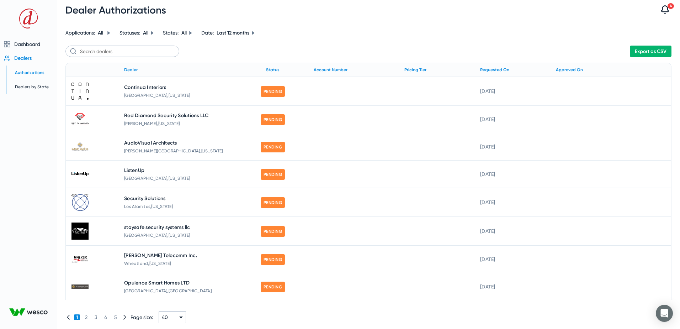 The image size is (680, 329). What do you see at coordinates (80, 119) in the screenshot?
I see `img: hZ4GWrMDL02173jN2Rkl3w.png` at bounding box center [80, 119].